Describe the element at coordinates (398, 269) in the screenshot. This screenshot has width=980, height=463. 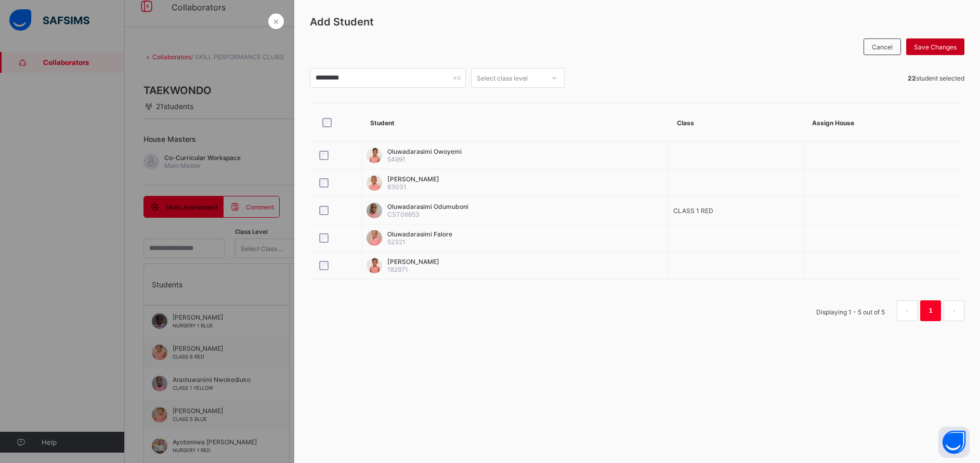
I see `span: 182971` at that location.